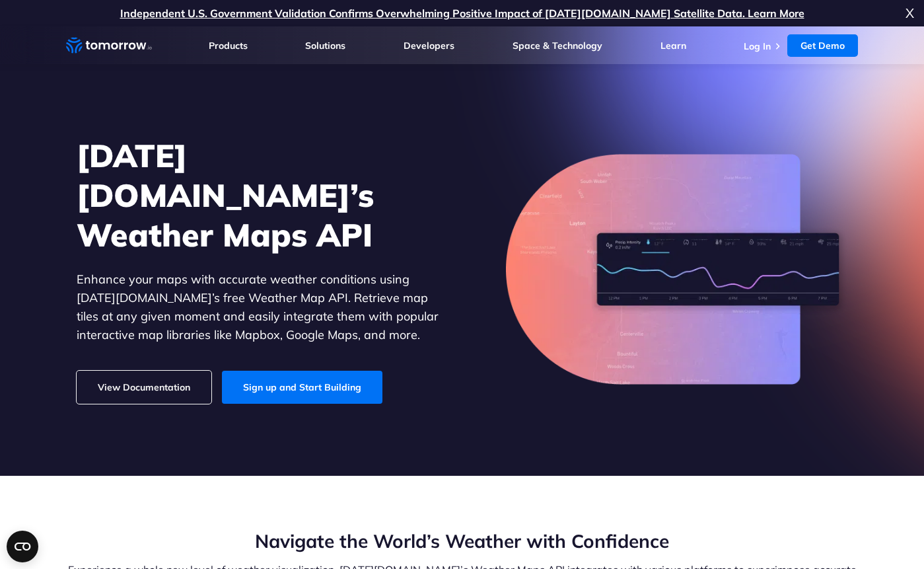  What do you see at coordinates (228, 46) in the screenshot?
I see `a: Products` at bounding box center [228, 46].